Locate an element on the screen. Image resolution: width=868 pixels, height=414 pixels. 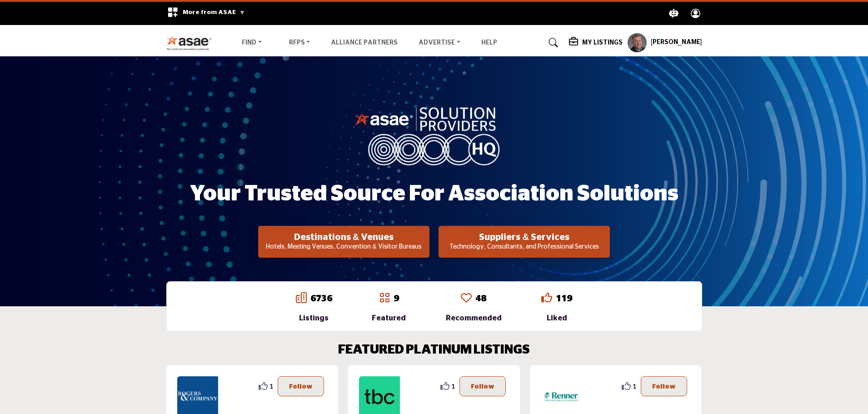
p: Hotels, Meeting Venues, Convention & Visitor Bureaus is located at coordinates (344, 247).